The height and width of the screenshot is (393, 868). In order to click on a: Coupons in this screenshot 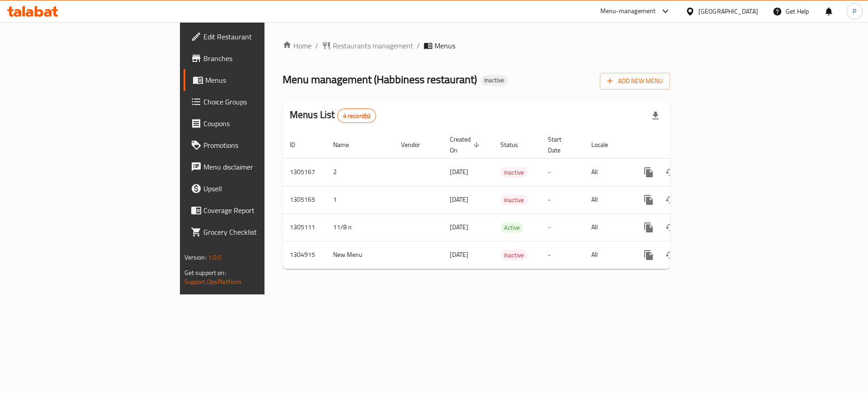, I will do `click(254, 124)`.